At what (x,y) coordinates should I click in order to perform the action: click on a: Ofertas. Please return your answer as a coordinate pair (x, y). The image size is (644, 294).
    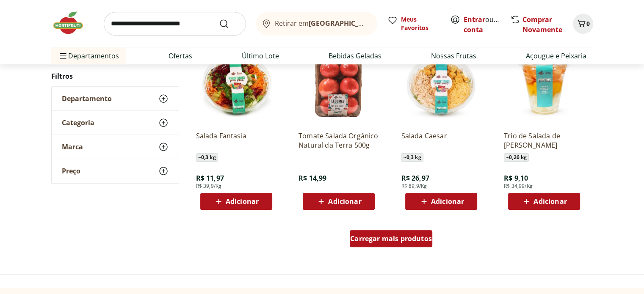
    Looking at the image, I should click on (180, 56).